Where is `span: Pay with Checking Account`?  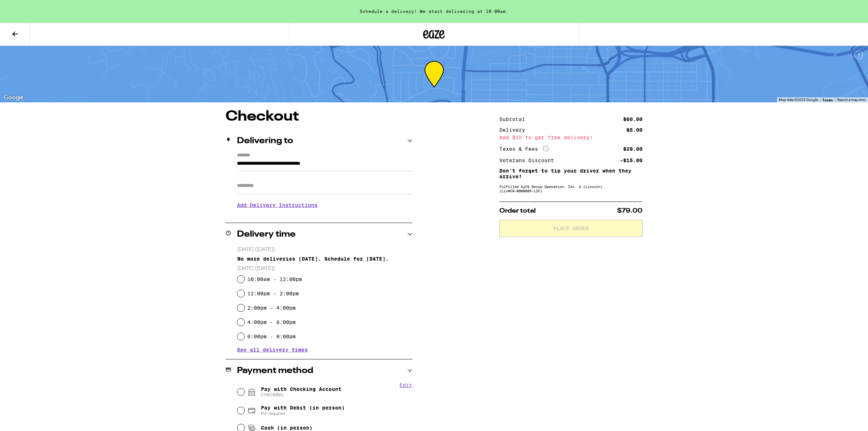
span: Pay with Checking Account is located at coordinates (301, 392).